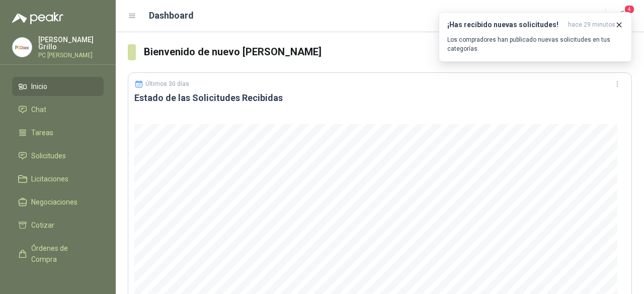 Image resolution: width=644 pixels, height=294 pixels. Describe the element at coordinates (42, 133) in the screenshot. I see `span: Tareas` at that location.